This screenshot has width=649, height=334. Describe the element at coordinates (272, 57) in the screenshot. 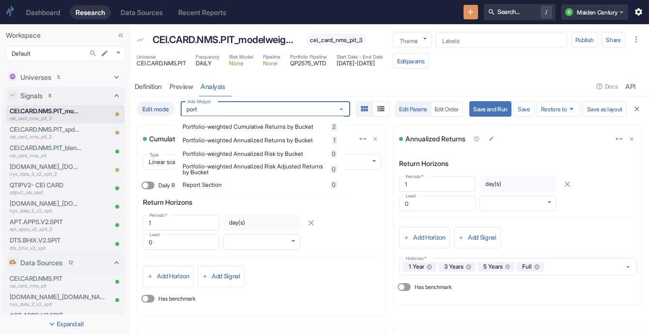

I see `span: Pipeline` at that location.